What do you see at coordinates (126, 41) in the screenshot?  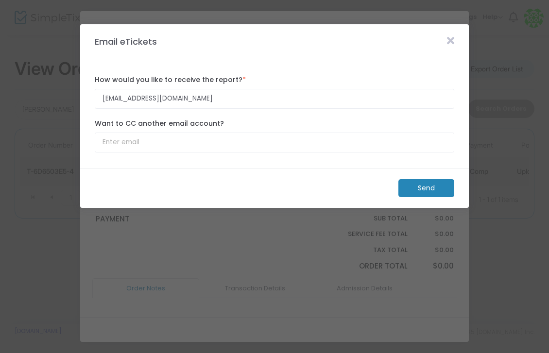 I see `m-panel-title: Email eTickets` at bounding box center [126, 41].